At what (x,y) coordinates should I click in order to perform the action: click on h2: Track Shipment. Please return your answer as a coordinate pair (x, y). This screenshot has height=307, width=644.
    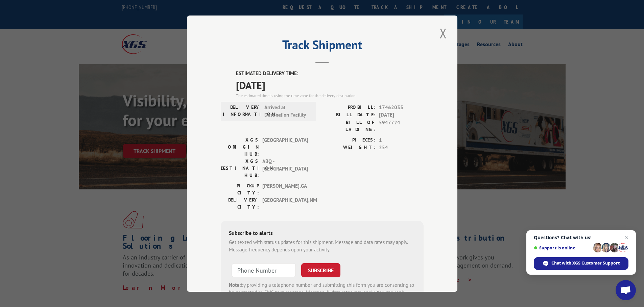
    Looking at the image, I should click on (322, 46).